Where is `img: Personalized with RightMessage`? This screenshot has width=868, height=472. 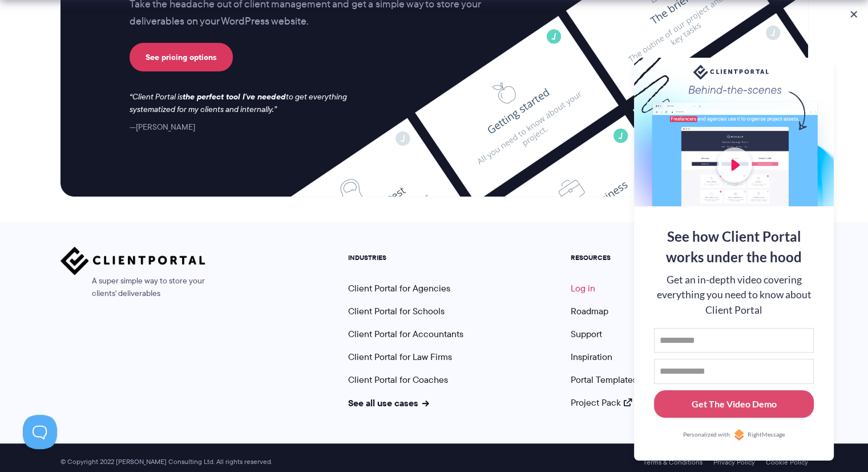
img: Personalized with RightMessage is located at coordinates (739, 435).